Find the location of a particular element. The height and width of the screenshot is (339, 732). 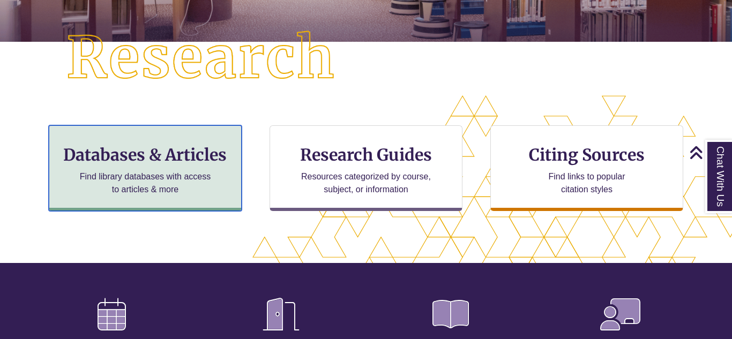

p: Find links to popular citation styles is located at coordinates (587, 183).